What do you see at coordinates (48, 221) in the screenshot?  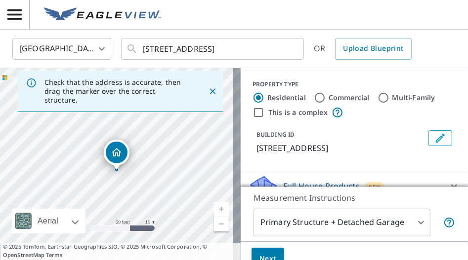 I see `div: Aerial` at bounding box center [48, 221].